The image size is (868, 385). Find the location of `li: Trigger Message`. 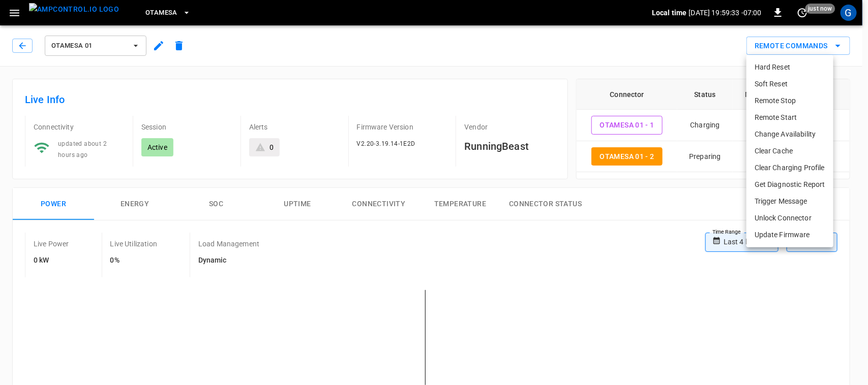

li: Trigger Message is located at coordinates (790, 201).